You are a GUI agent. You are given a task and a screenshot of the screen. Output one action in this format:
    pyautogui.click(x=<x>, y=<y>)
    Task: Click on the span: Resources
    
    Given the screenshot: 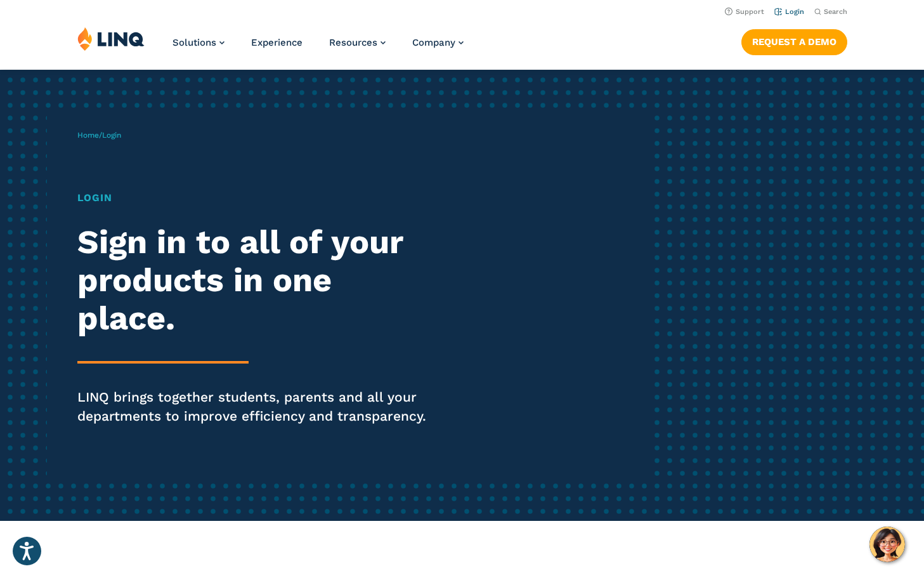 What is the action you would take?
    pyautogui.click(x=353, y=42)
    